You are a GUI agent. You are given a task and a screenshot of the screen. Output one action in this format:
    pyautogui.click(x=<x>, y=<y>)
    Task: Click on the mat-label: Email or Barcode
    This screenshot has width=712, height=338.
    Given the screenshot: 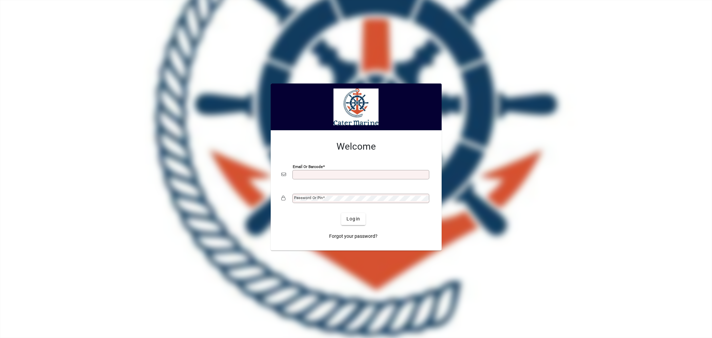 What is the action you would take?
    pyautogui.click(x=308, y=166)
    